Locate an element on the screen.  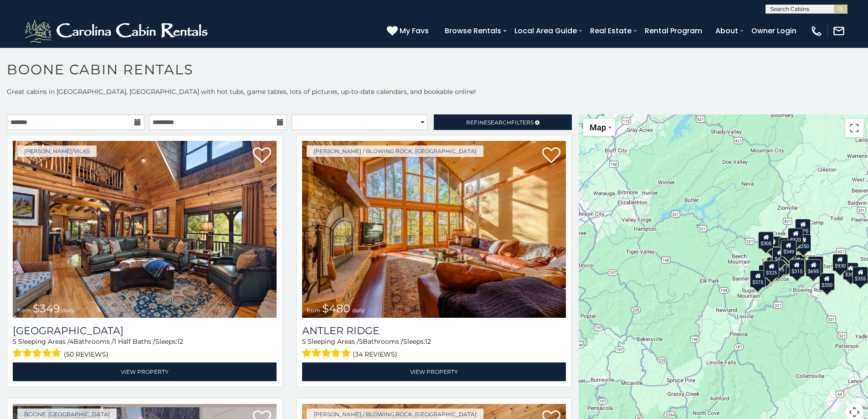
div: $320 is located at coordinates (796, 236).